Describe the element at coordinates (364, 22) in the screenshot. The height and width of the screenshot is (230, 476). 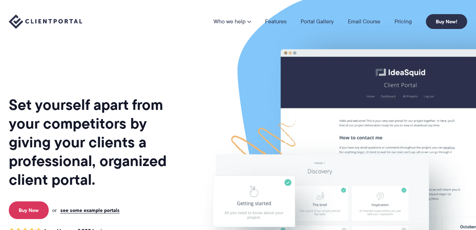
I see `a: Email Course` at that location.